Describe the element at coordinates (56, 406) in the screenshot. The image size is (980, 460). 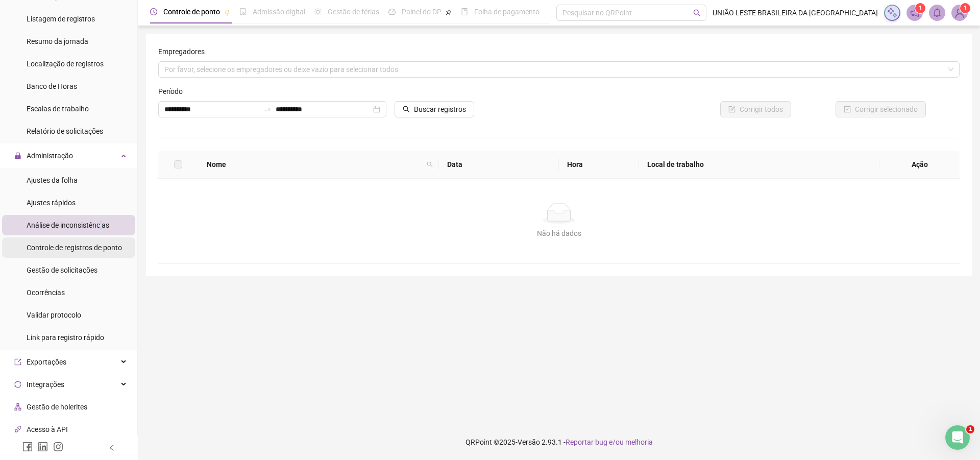
I see `span: Gestão de holerites` at that location.